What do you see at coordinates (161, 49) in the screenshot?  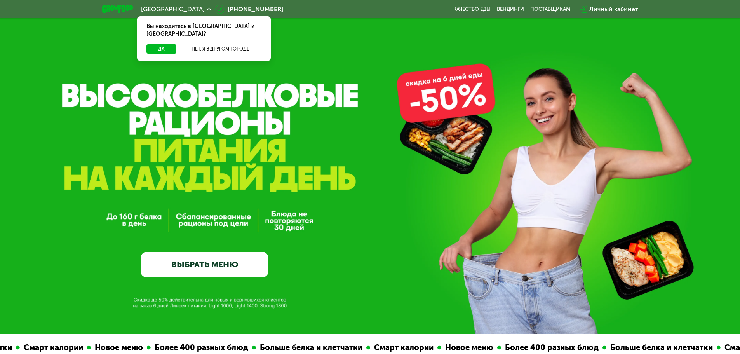 I see `button: Да` at bounding box center [161, 49].